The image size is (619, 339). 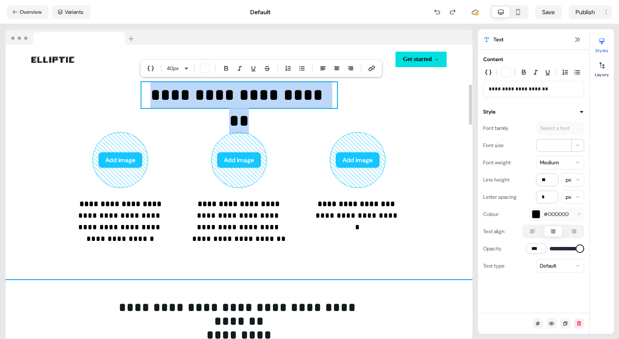 What do you see at coordinates (496, 128) in the screenshot?
I see `div: Font family` at bounding box center [496, 128].